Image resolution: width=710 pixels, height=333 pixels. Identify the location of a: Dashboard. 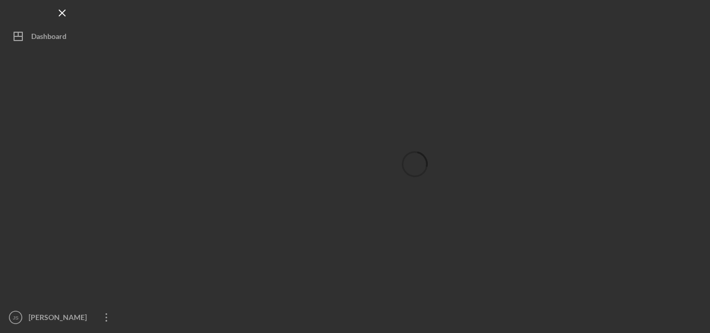
(62, 36).